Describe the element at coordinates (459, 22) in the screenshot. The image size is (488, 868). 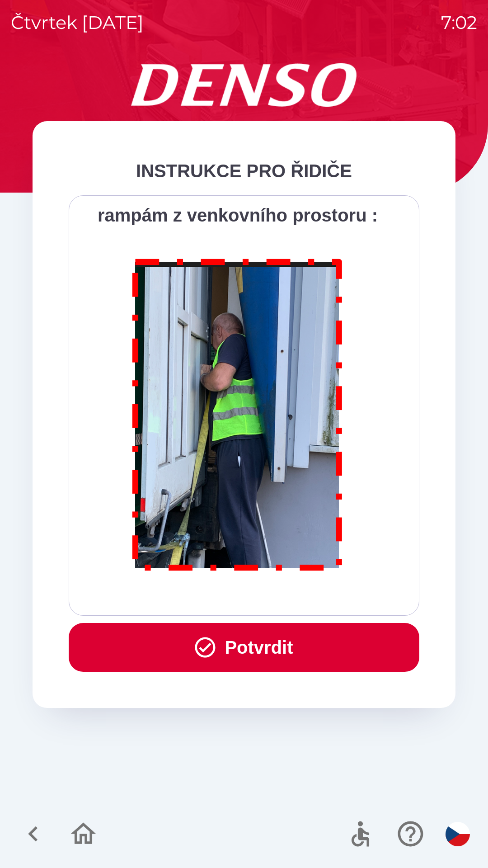
I see `p: 7:02` at that location.